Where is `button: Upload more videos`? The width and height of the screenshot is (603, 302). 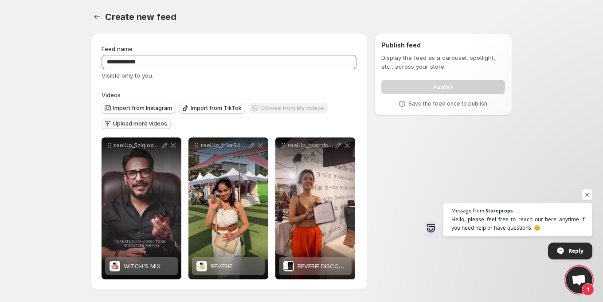 button: Upload more videos is located at coordinates (136, 124).